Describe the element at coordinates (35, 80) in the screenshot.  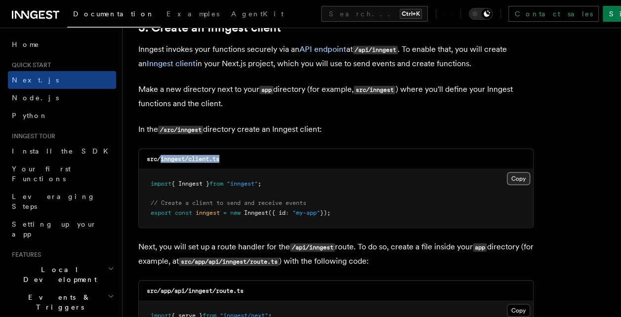
I see `span: Next.js` at that location.